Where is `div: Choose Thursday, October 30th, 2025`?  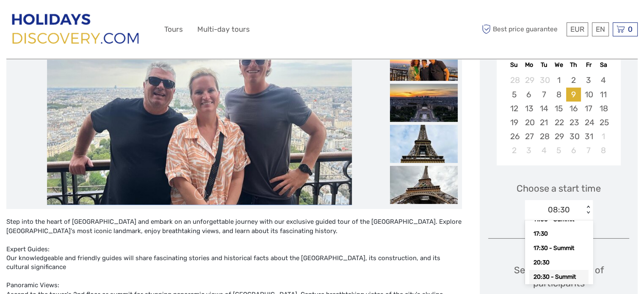
div: Choose Thursday, October 30th, 2025 is located at coordinates (573, 136).